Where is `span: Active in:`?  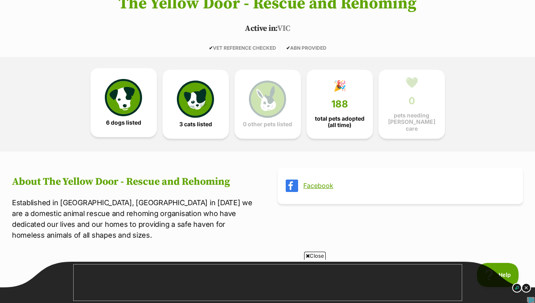 span: Active in: is located at coordinates (261, 28).